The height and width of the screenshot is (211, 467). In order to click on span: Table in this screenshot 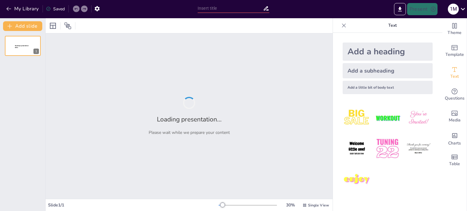, I will do `click(454, 164)`.